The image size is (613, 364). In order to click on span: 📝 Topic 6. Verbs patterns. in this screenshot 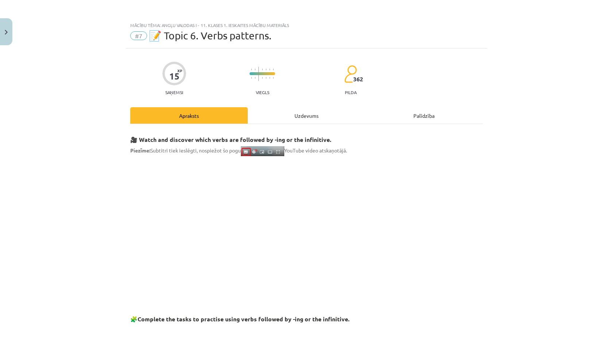, I will do `click(210, 35)`.